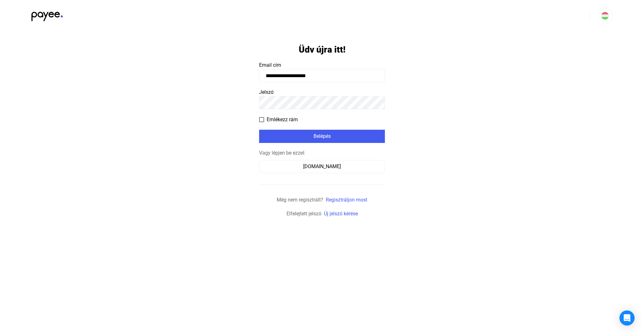 This screenshot has height=335, width=644. What do you see at coordinates (322, 136) in the screenshot?
I see `button: Belépés` at bounding box center [322, 136].